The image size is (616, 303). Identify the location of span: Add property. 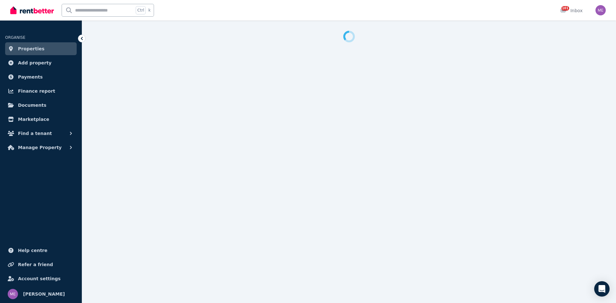
(35, 63).